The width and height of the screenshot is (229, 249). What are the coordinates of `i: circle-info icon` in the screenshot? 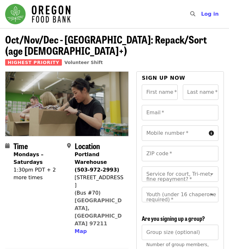 It's located at (211, 133).